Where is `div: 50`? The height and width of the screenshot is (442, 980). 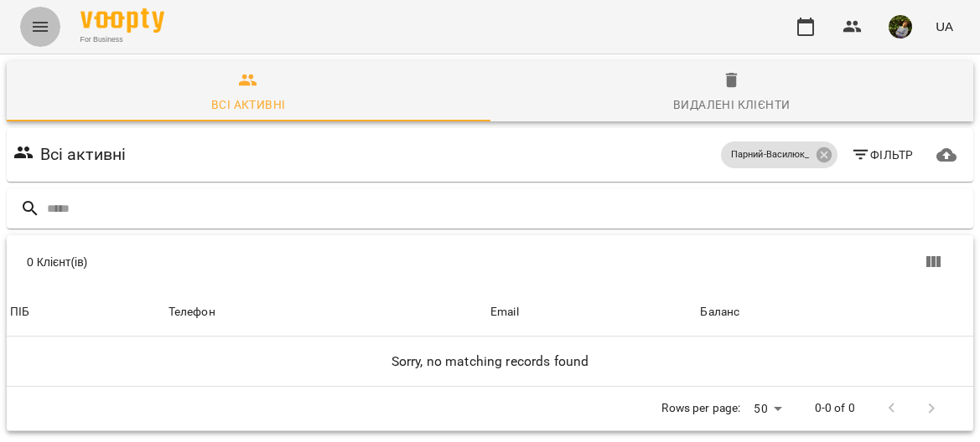 div: 50 is located at coordinates (767, 409).